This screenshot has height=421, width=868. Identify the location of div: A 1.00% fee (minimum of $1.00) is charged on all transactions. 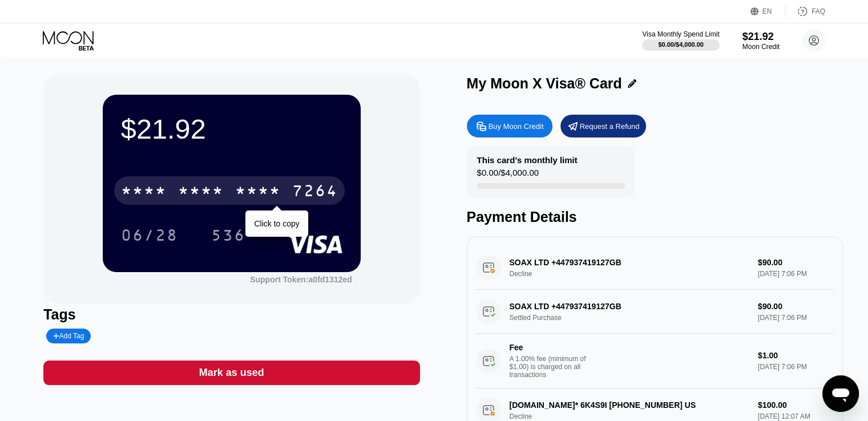
(552, 366).